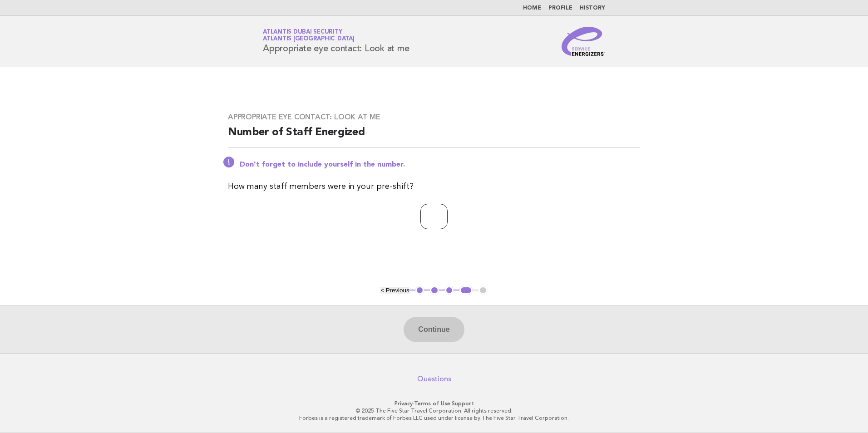  What do you see at coordinates (560, 8) in the screenshot?
I see `a: Profile` at bounding box center [560, 8].